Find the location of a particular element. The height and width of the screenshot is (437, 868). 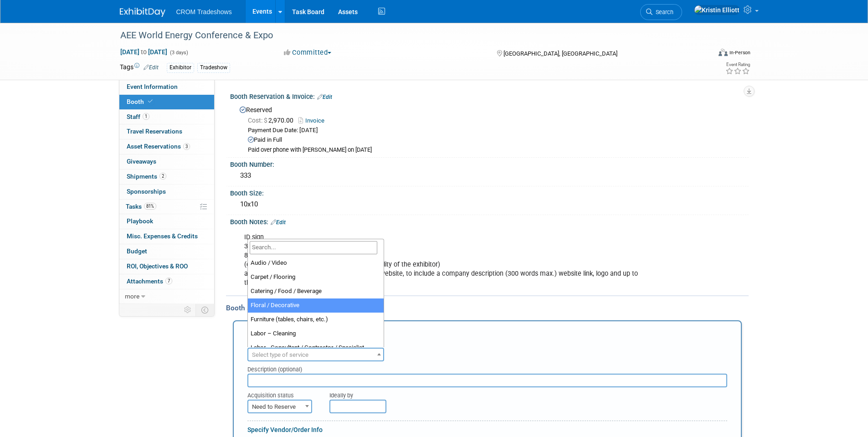

a: Misc. Expenses & Credits is located at coordinates (166, 237).